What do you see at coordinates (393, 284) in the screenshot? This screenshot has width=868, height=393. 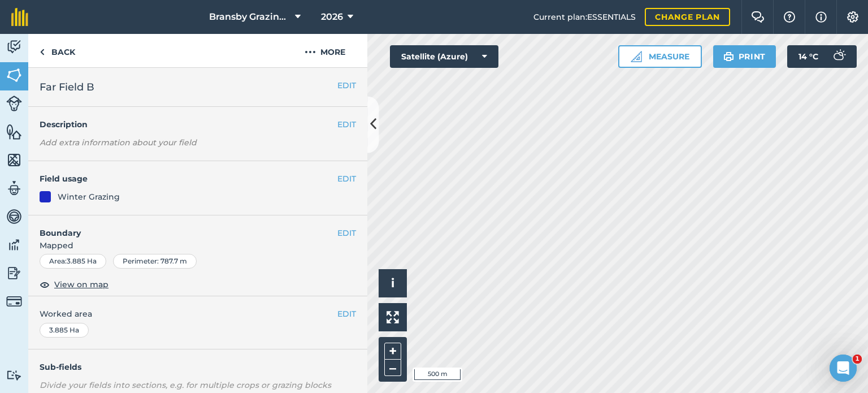 I see `button: i` at bounding box center [393, 284].